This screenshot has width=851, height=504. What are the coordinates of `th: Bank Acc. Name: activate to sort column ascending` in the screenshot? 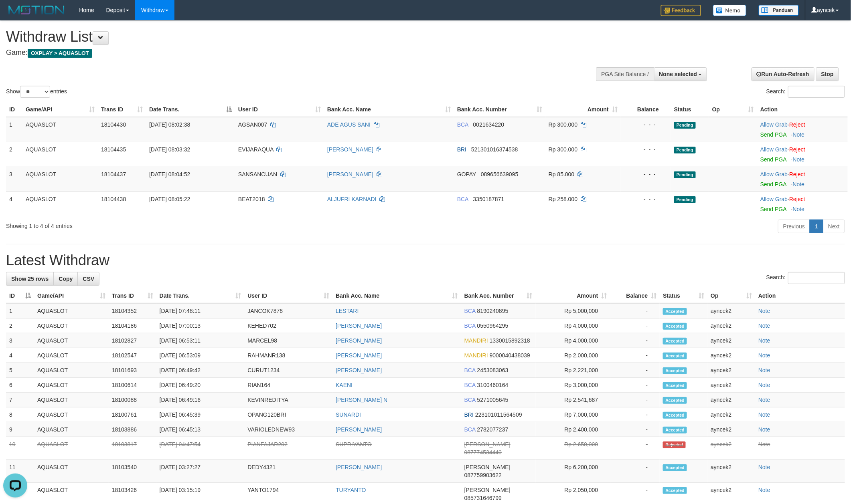 It's located at (397, 296).